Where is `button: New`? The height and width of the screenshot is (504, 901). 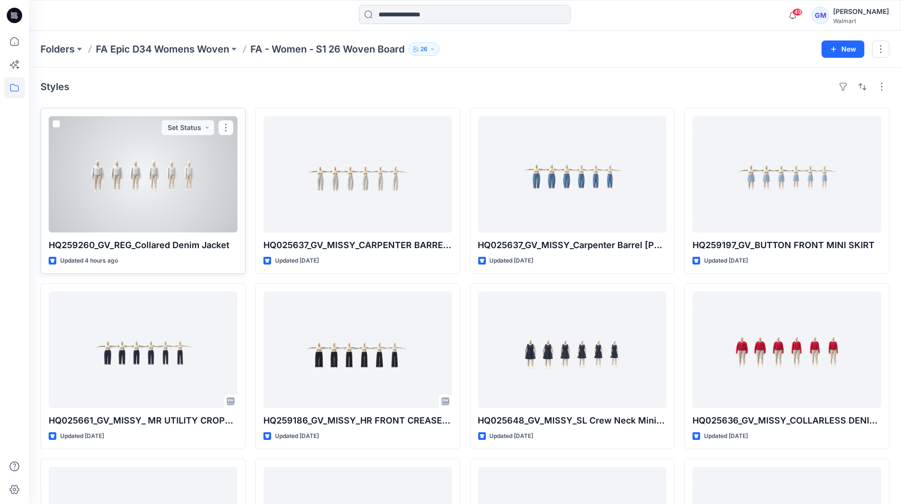 button: New is located at coordinates (843, 49).